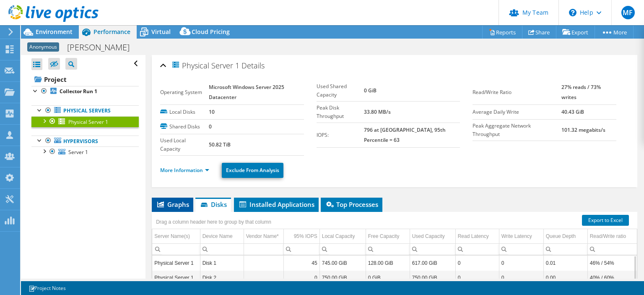 Image resolution: width=644 pixels, height=295 pixels. What do you see at coordinates (377, 112) in the screenshot?
I see `b: 33.80 MB/s` at bounding box center [377, 112].